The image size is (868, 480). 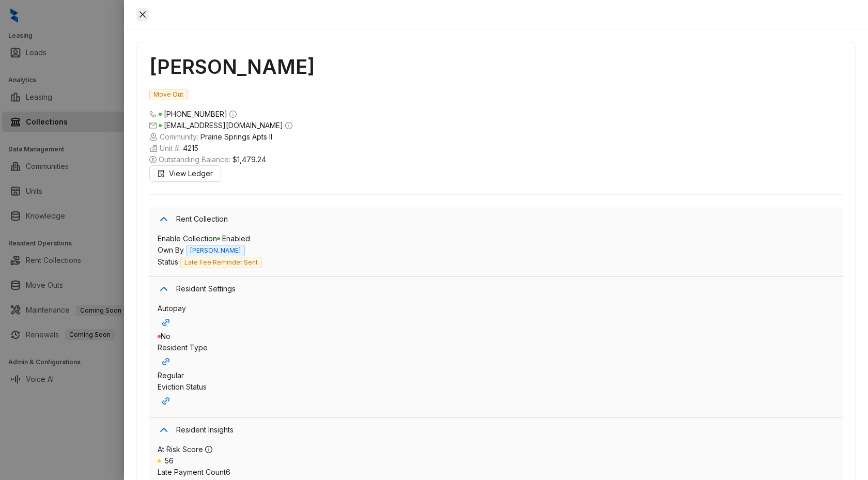 What do you see at coordinates (505, 219) in the screenshot?
I see `span: Rent Collection` at bounding box center [505, 219].